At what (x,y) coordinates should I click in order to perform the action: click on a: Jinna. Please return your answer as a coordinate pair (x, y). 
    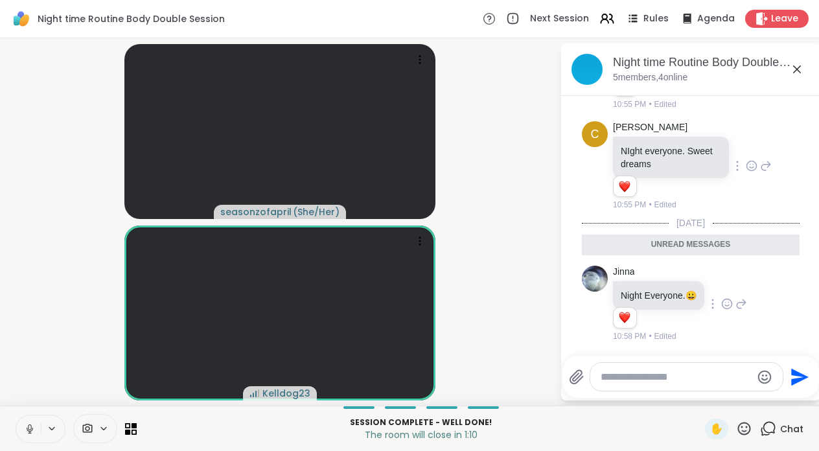
    Looking at the image, I should click on (623, 272).